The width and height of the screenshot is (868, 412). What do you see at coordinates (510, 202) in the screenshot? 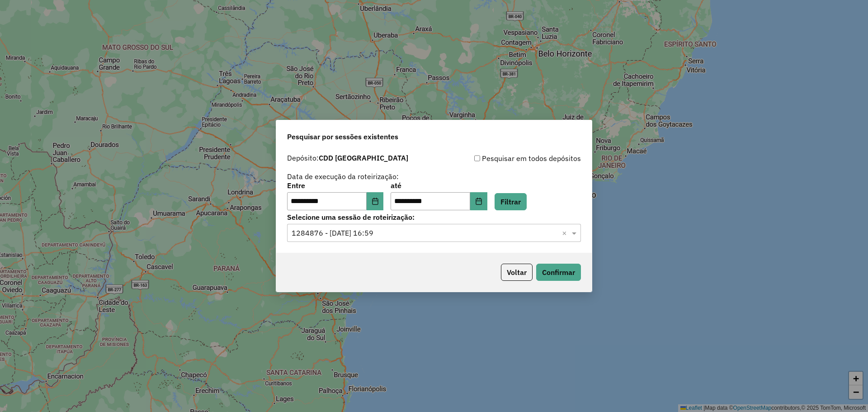
I see `button: Filtrar` at bounding box center [510, 202].